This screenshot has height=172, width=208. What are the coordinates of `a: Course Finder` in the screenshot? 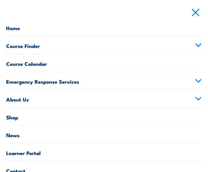 It's located at (104, 45).